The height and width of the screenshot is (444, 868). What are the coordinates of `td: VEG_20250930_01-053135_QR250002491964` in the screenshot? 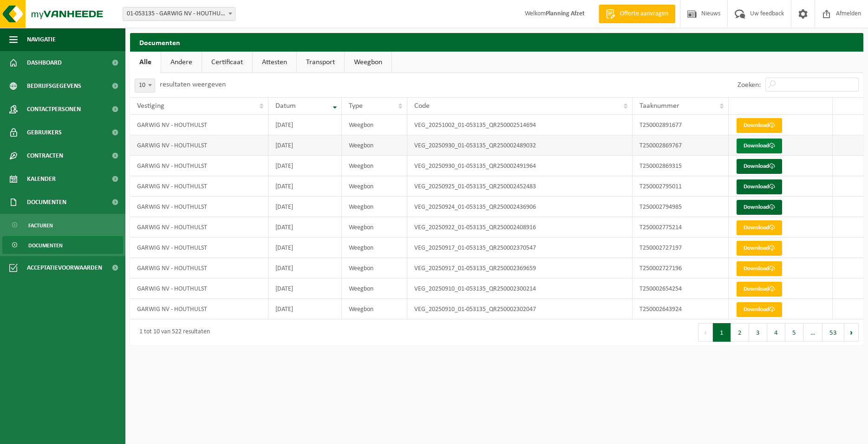 It's located at (520, 166).